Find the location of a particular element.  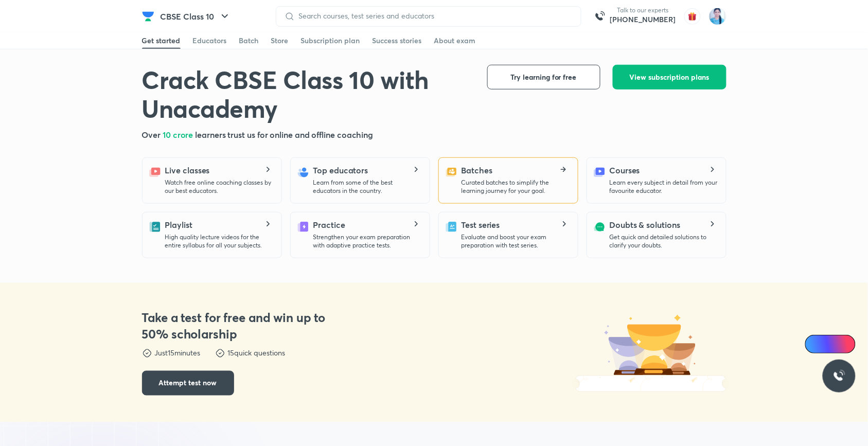

a: Success stories is located at coordinates (397, 41).